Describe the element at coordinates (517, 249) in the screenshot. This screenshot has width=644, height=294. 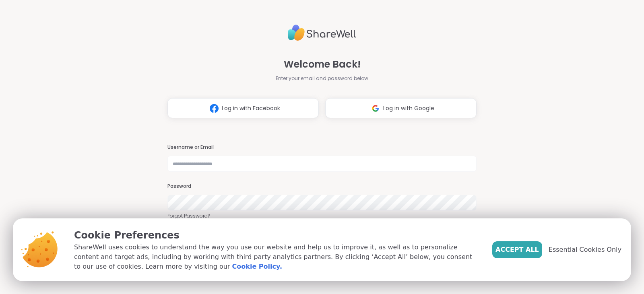
I see `button: Accept All` at that location.